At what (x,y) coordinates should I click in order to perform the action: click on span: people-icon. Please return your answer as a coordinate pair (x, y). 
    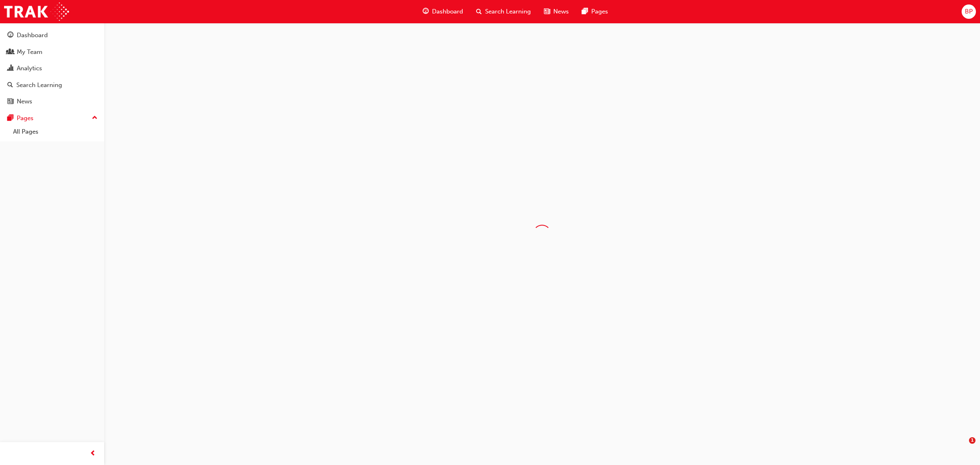
    Looking at the image, I should click on (10, 52).